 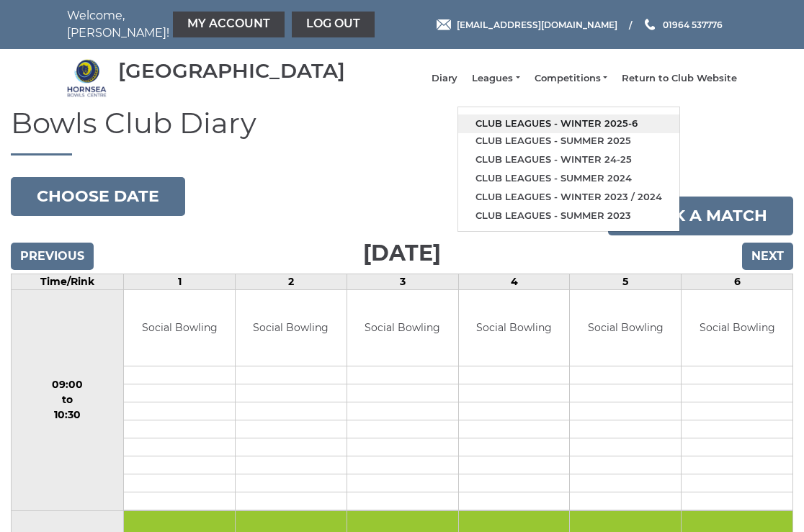 What do you see at coordinates (568, 141) in the screenshot?
I see `a: Club leagues - Summer 2025` at bounding box center [568, 141].